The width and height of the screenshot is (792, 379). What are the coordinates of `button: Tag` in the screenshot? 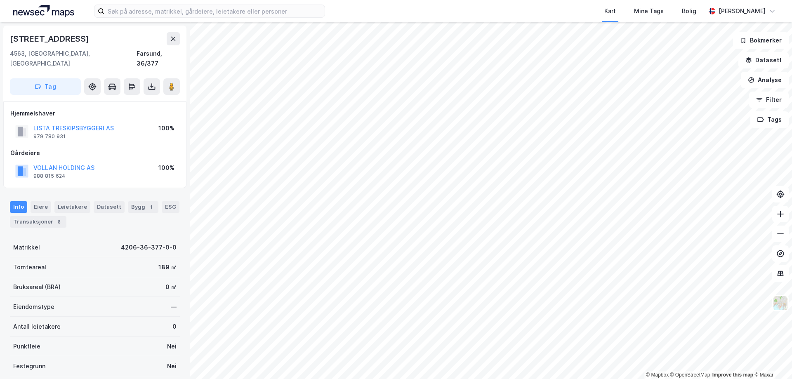 It's located at (45, 87).